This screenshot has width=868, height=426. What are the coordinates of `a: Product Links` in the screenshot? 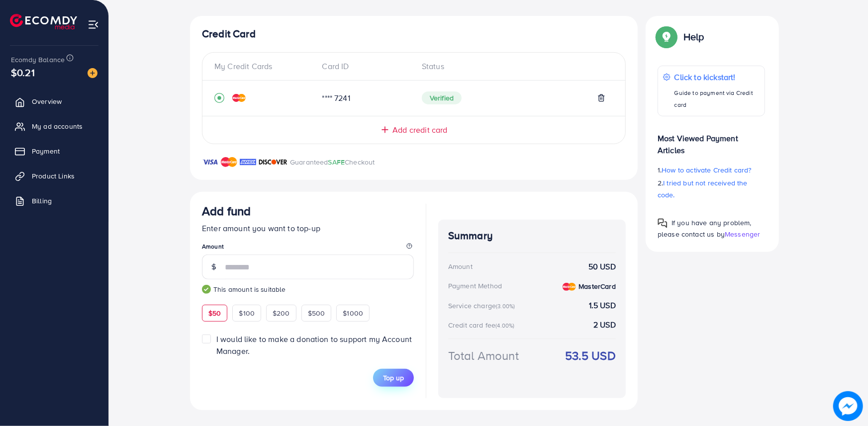 It's located at (54, 176).